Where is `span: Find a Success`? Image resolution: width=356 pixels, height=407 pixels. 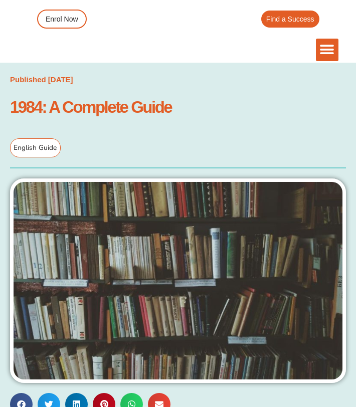 span: Find a Success is located at coordinates (290, 19).